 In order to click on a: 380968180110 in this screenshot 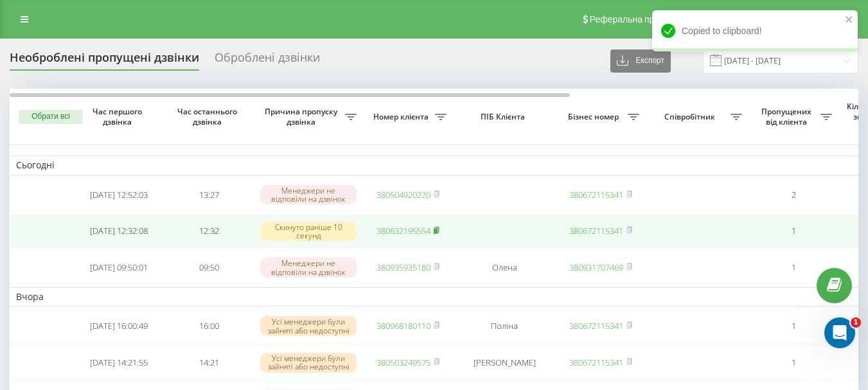, I will do `click(404, 326)`.